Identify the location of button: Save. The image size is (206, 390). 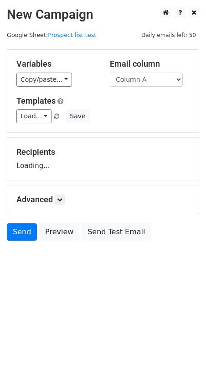
(78, 116).